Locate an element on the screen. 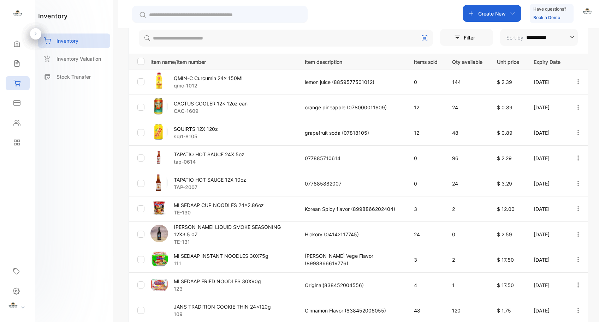  p: QMIN-C Curcumin 24x 150ML is located at coordinates (209, 78).